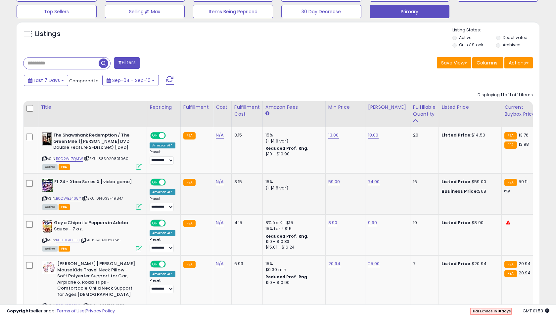 The image size is (556, 318). What do you see at coordinates (94, 183) in the screenshot?
I see `b: F1 24 - Xbox Series X [video game]` at bounding box center [94, 183].